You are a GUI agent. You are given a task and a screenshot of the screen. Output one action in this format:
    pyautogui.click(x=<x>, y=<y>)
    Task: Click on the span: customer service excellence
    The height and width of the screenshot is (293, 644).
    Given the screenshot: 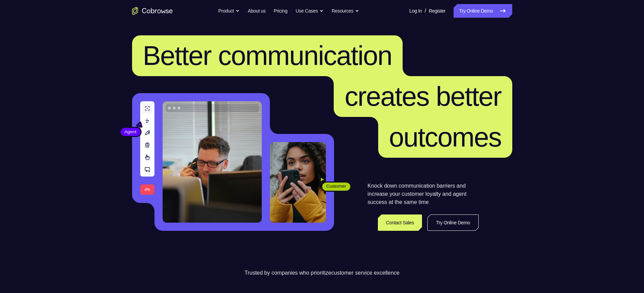 What is the action you would take?
    pyautogui.click(x=365, y=273)
    